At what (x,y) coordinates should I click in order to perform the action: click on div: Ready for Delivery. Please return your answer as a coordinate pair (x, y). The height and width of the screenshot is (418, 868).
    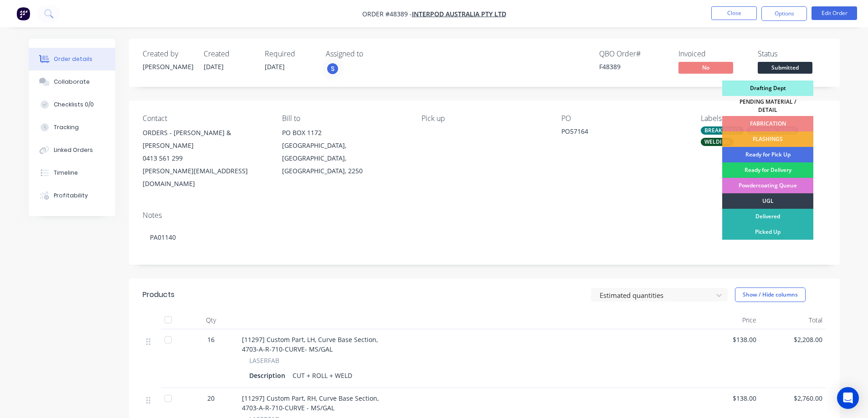
    Looking at the image, I should click on (768, 170).